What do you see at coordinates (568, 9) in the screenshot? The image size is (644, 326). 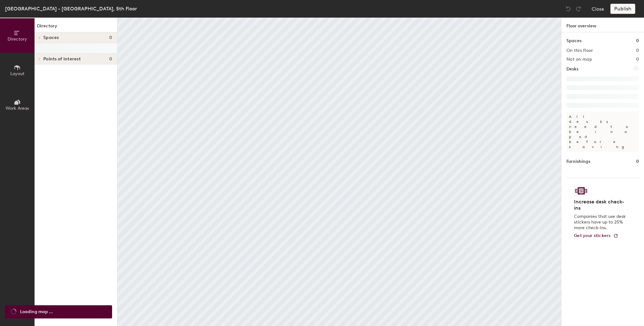 I see `img: Undo` at bounding box center [568, 9].